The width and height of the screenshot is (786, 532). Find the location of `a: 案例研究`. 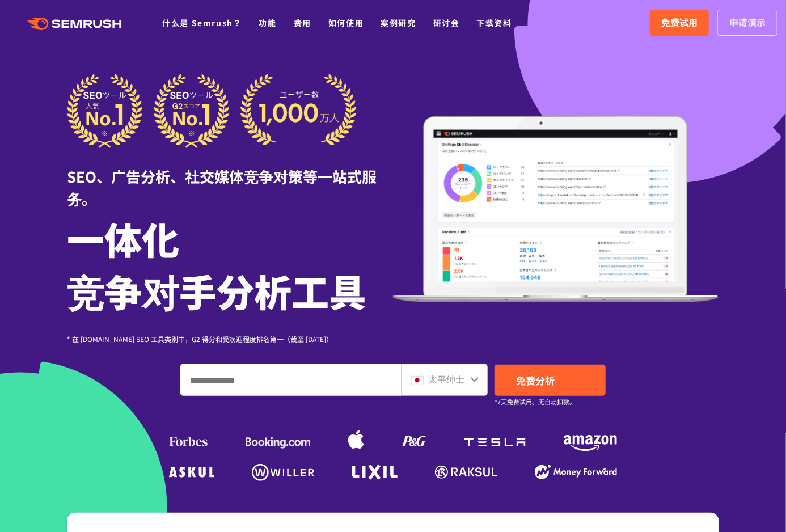

a: 案例研究 is located at coordinates (398, 23).